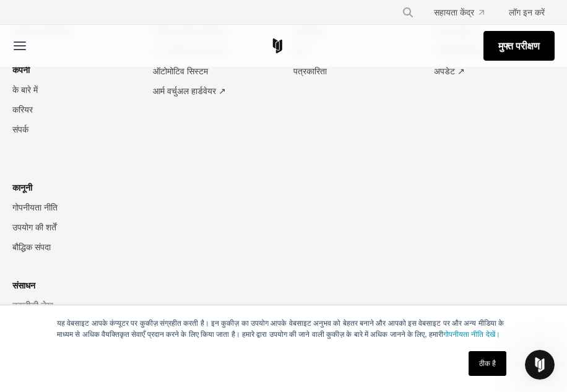 The image size is (567, 392). I want to click on font: गोपनीयता नीति, so click(35, 207).